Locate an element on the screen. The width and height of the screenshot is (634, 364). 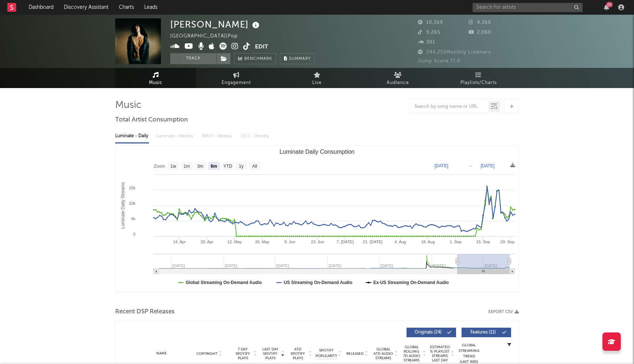
text: 15k is located at coordinates (132, 188).